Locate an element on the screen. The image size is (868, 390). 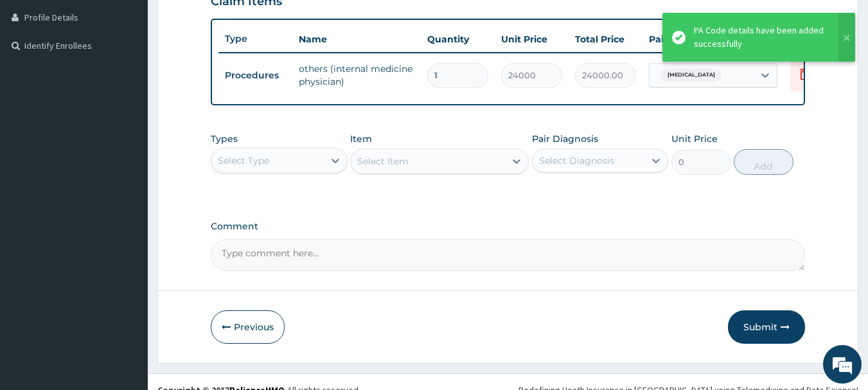
div: Minimize live chat window is located at coordinates (226, 22).